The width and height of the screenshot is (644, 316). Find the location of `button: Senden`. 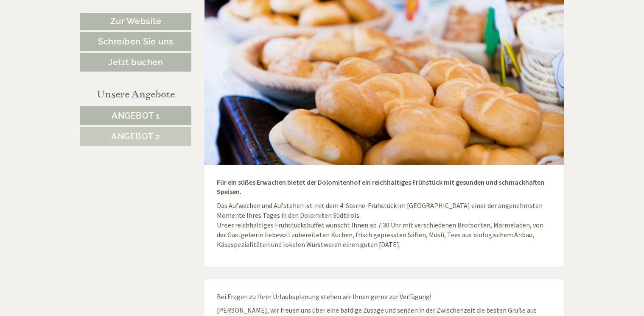

button: Senden is located at coordinates (305, 229).